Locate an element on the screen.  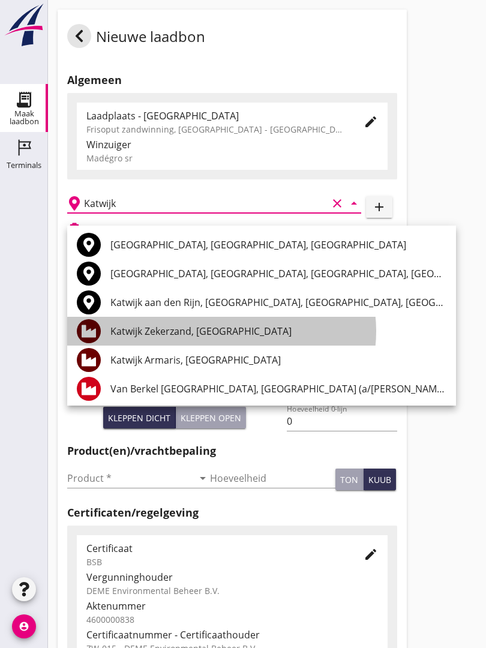
h2: Certificaten/regelgeving is located at coordinates (232, 512).